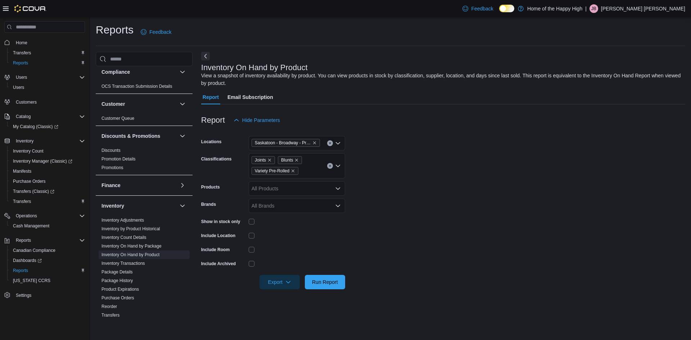 This screenshot has width=691, height=340. What do you see at coordinates (221, 222) in the screenshot?
I see `label: Show in stock only` at bounding box center [221, 222].